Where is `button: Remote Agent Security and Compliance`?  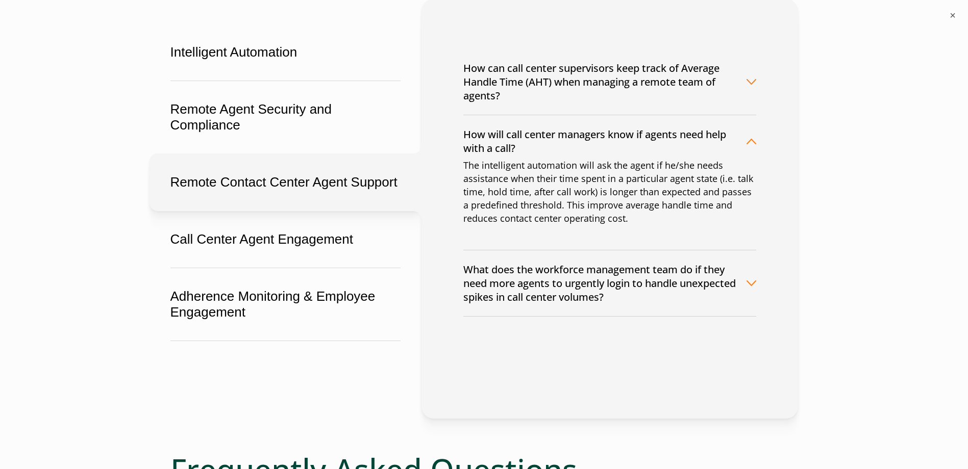 button: Remote Agent Security and Compliance is located at coordinates (285, 117).